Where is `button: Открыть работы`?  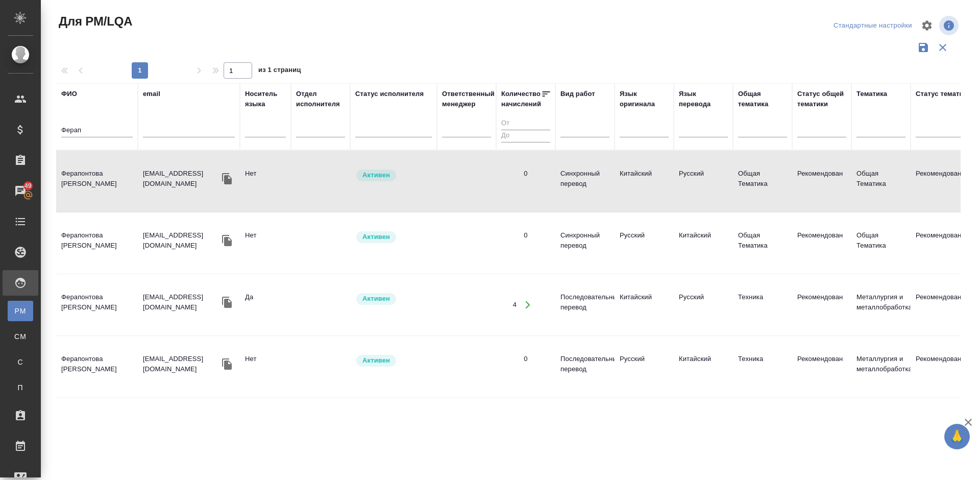
button: Открыть работы is located at coordinates (527, 305).